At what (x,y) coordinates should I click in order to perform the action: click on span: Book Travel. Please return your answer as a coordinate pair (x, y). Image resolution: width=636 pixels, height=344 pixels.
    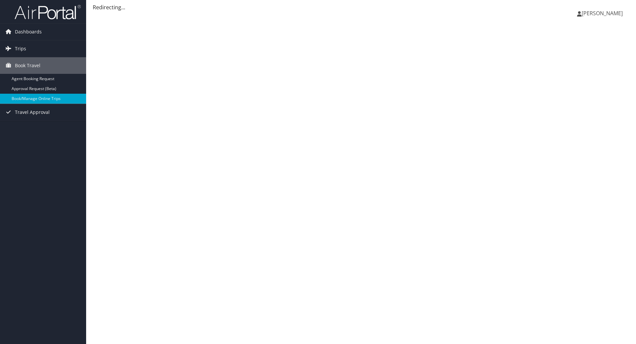
    Looking at the image, I should click on (28, 66).